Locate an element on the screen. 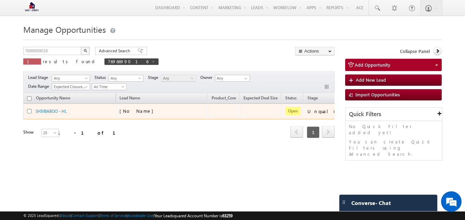  div: 1 - 1 of 1 is located at coordinates (90, 133).